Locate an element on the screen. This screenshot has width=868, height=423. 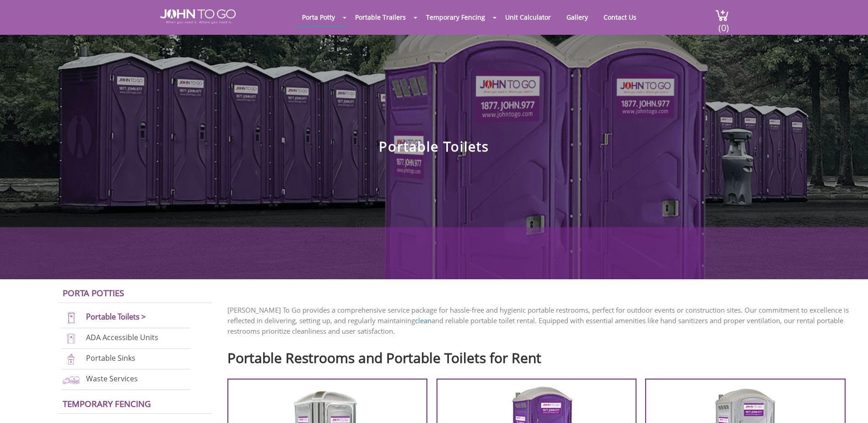
a: clean is located at coordinates (423, 321).